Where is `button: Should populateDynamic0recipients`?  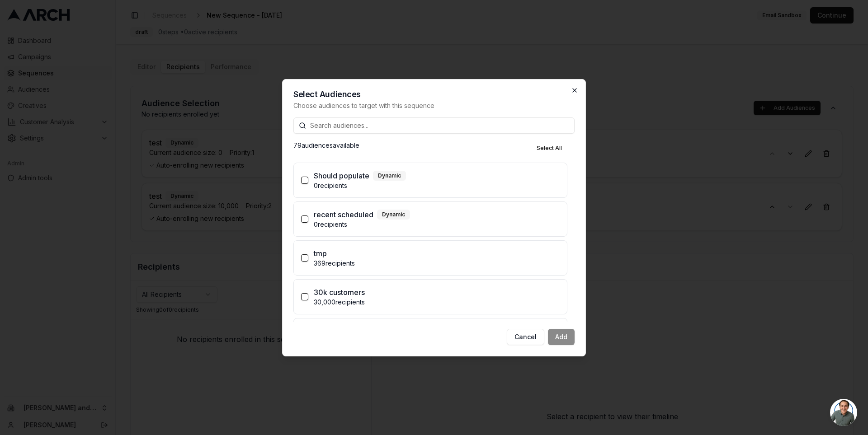 button: Should populateDynamic0recipients is located at coordinates (305, 180).